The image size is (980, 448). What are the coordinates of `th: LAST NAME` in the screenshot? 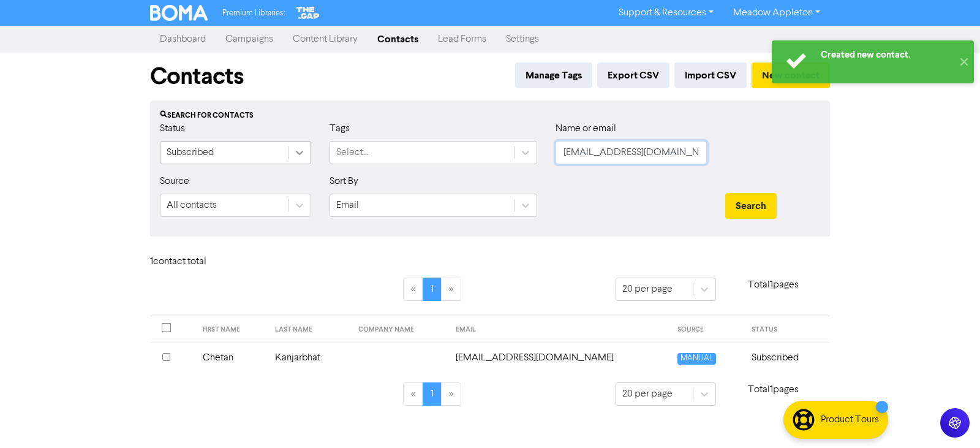 It's located at (309, 329).